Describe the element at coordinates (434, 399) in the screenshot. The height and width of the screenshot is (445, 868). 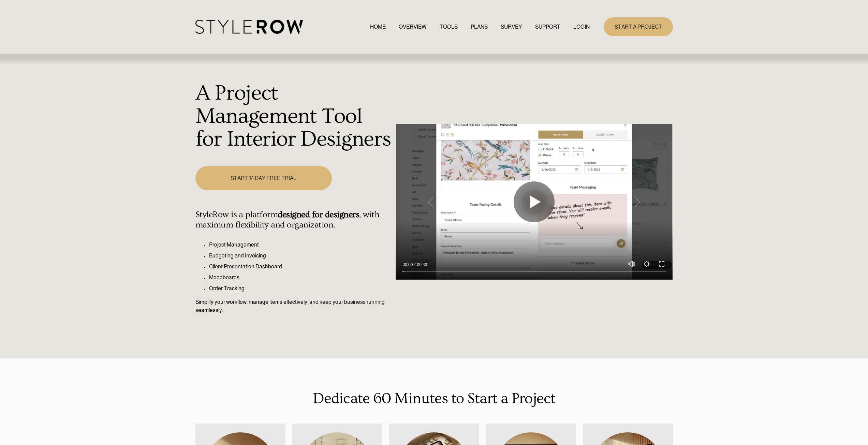
I see `p: Dedicate 60 Minutes to Start a Project` at that location.